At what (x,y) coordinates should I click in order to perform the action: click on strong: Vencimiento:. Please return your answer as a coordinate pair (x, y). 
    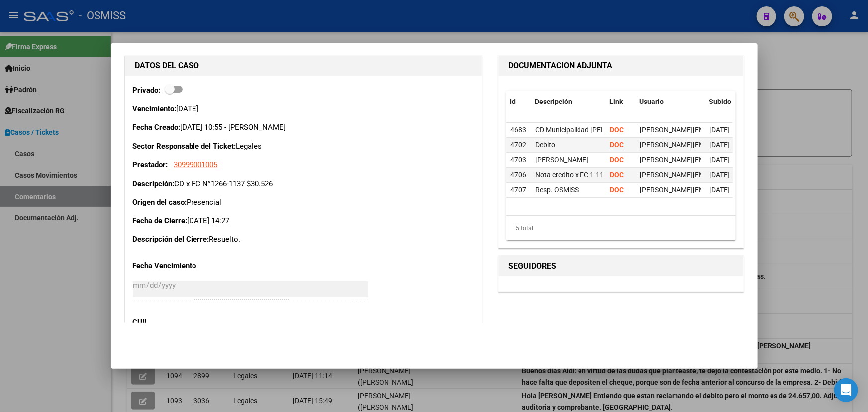
    Looking at the image, I should click on (154, 109).